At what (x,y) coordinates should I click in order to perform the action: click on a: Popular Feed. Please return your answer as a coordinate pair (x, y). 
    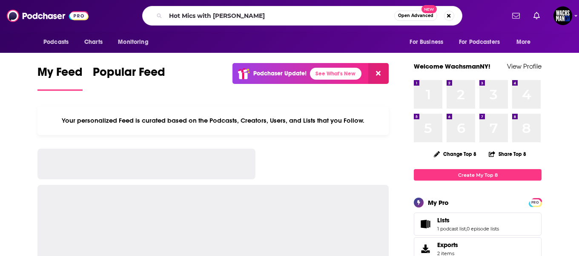
    Looking at the image, I should click on (129, 78).